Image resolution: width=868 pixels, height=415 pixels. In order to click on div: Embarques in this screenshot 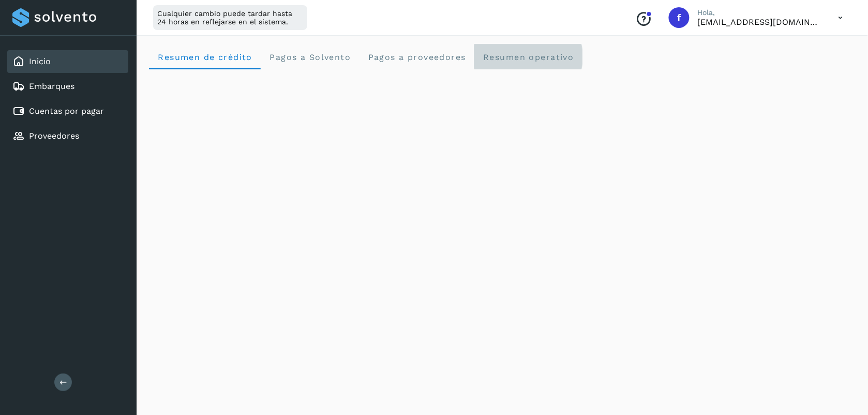, I will do `click(68, 86)`.